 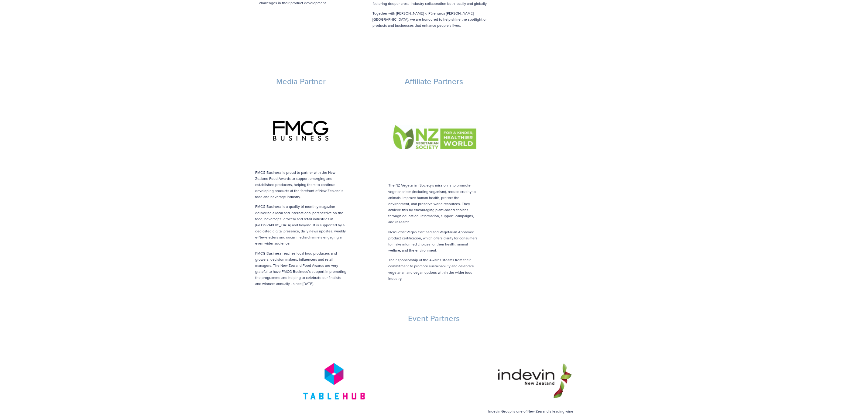 I want to click on p: FMCG Business is proud to partner with the New Zealand Food Awards to support emerging and establ..., so click(x=301, y=185).